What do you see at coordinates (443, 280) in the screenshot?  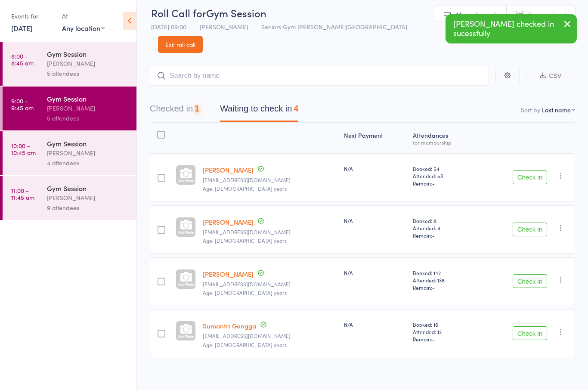 I see `span: Attended: 138` at bounding box center [443, 280].